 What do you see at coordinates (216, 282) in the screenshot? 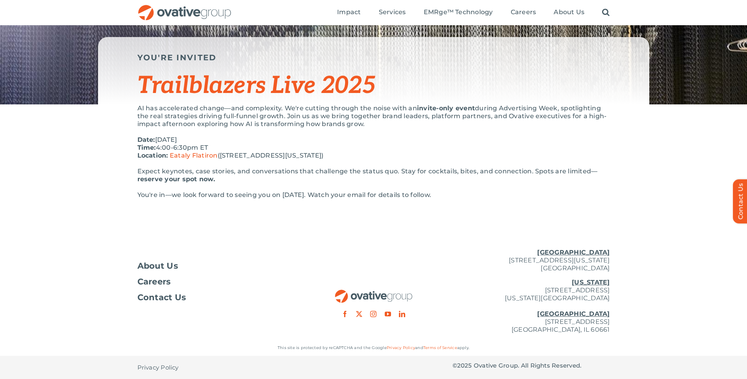
I see `nav: Footer Menu` at bounding box center [216, 282].